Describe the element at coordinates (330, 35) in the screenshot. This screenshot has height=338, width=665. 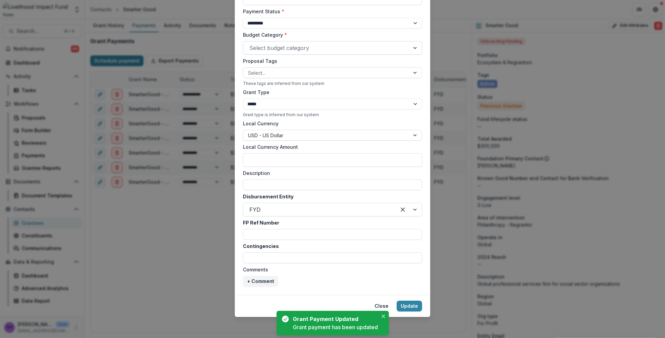
I see `label: Budget Category` at that location.